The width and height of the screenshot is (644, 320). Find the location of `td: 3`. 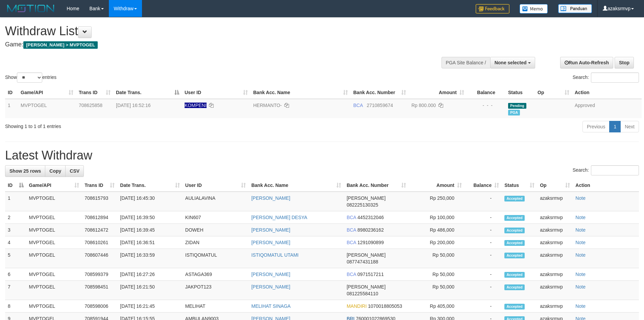

td: 3 is located at coordinates (15, 230).